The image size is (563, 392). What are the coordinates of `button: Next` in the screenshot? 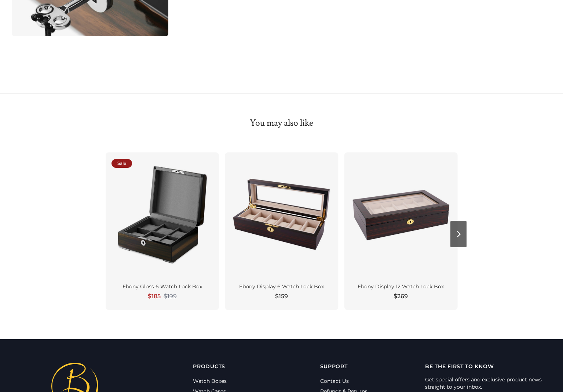 It's located at (458, 234).